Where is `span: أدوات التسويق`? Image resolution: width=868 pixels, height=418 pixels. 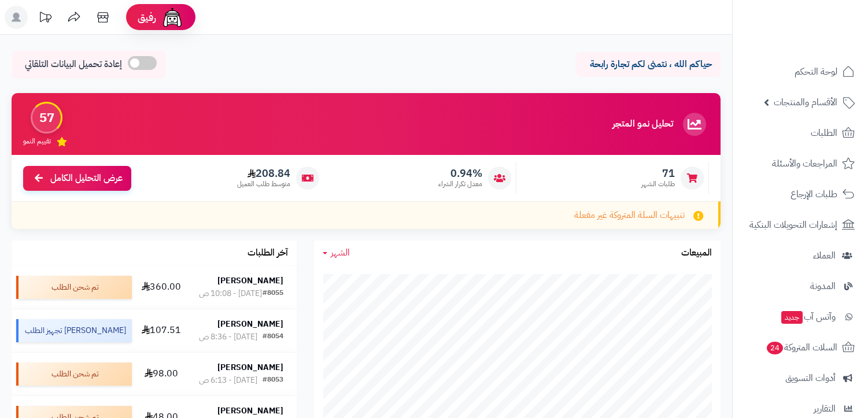 span: أدوات التسويق is located at coordinates (810, 378).